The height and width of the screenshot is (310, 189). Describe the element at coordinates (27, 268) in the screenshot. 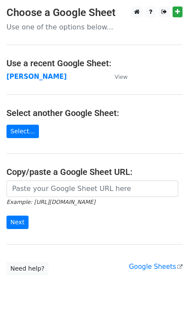

I see `a: Need help?` at that location.